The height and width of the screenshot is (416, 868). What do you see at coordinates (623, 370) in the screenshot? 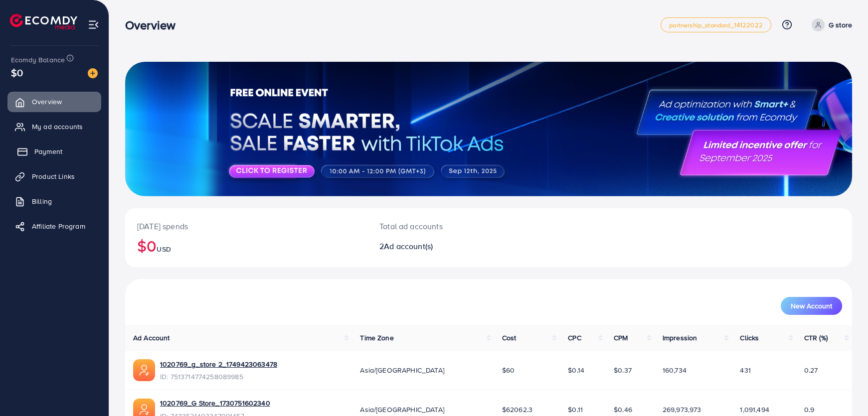
I see `span: $0.37` at bounding box center [623, 370].